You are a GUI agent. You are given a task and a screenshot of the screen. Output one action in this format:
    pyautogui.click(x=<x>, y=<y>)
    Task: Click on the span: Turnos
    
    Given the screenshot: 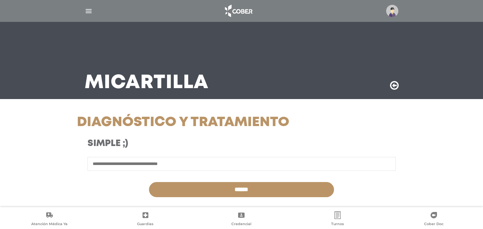 What is the action you would take?
    pyautogui.click(x=338, y=225)
    